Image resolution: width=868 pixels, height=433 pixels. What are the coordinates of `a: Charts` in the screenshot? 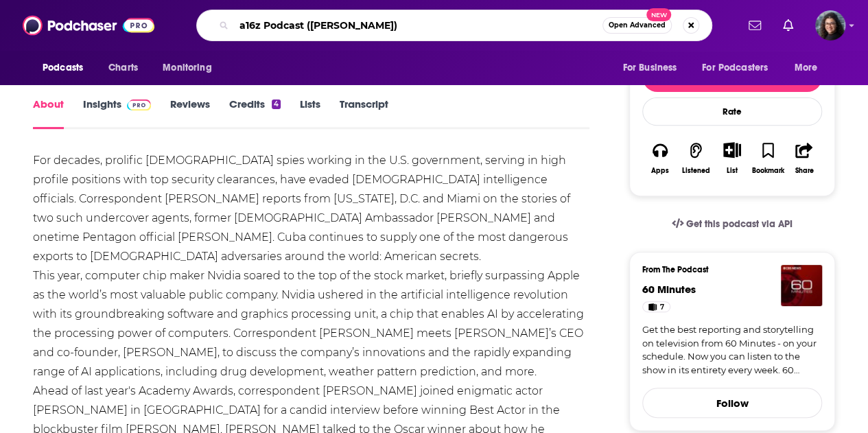 It's located at (123, 68).